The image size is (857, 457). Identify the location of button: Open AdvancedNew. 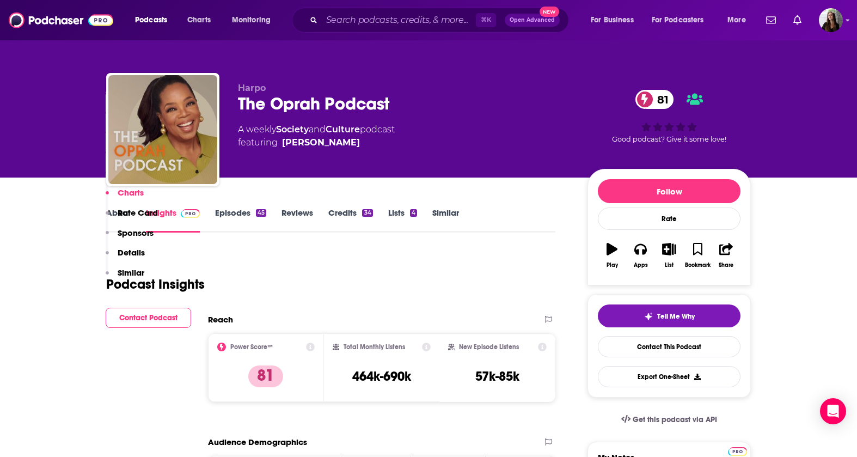
(532, 20).